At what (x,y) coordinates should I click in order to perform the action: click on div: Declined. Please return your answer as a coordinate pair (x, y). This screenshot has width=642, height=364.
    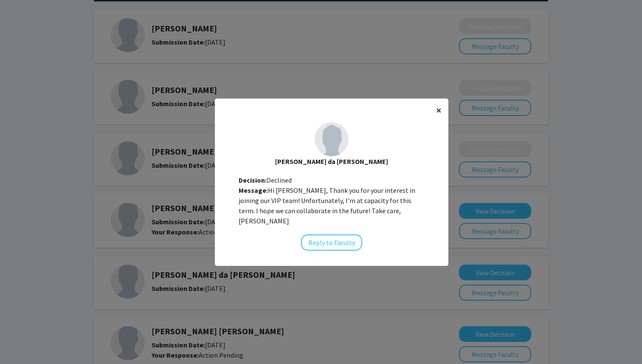
    Looking at the image, I should click on (332, 180).